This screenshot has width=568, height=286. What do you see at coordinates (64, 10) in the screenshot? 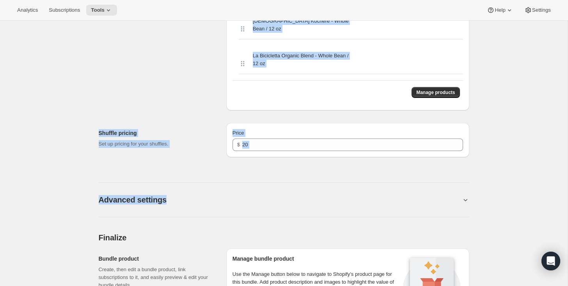
I see `span: Subscriptions` at bounding box center [64, 10].